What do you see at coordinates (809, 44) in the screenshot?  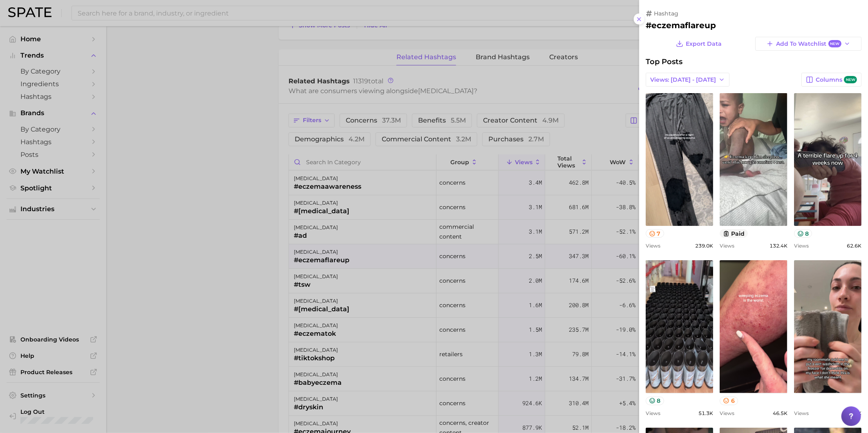 I see `button: Add to WatchlistNew` at bounding box center [809, 44].